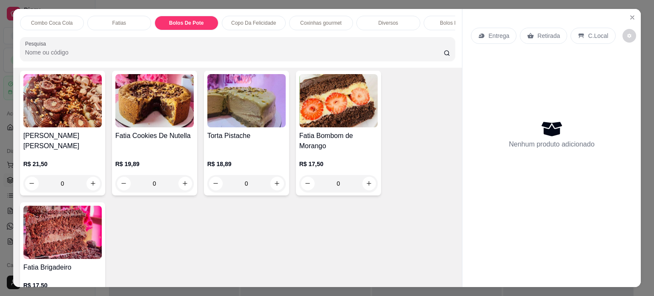 This screenshot has width=654, height=296. Describe the element at coordinates (498, 36) in the screenshot. I see `p: Entrega` at that location.